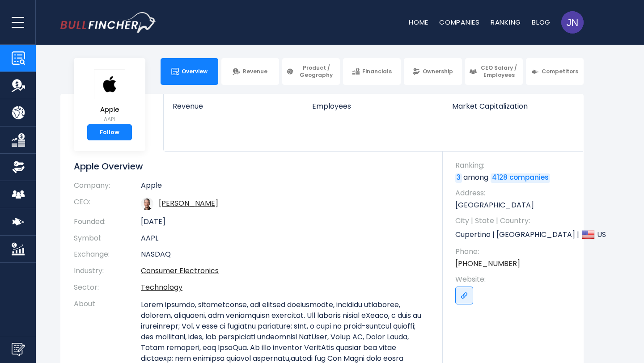 The image size is (644, 363). What do you see at coordinates (559, 71) in the screenshot?
I see `span: Competitors` at bounding box center [559, 71].